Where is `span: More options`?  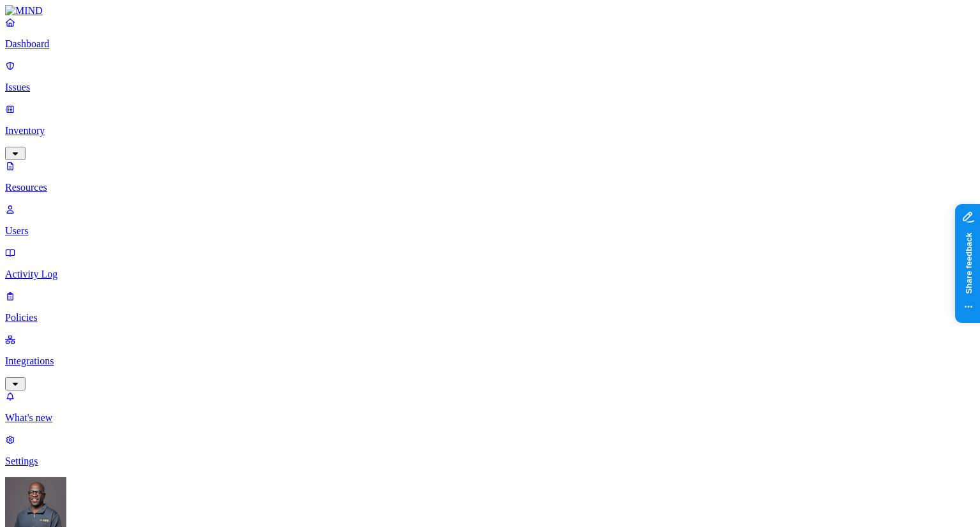 span: More options is located at coordinates (16, 14).